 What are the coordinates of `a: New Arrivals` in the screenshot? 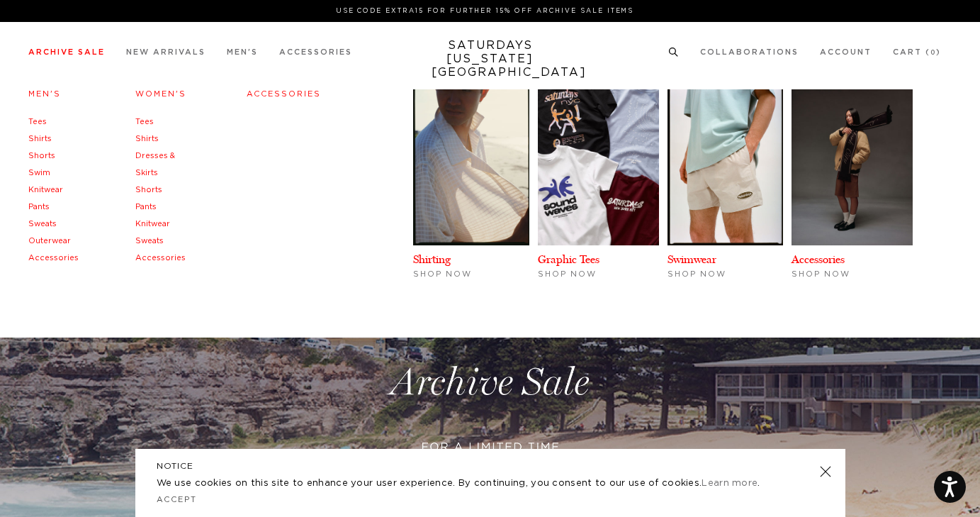 It's located at (165, 52).